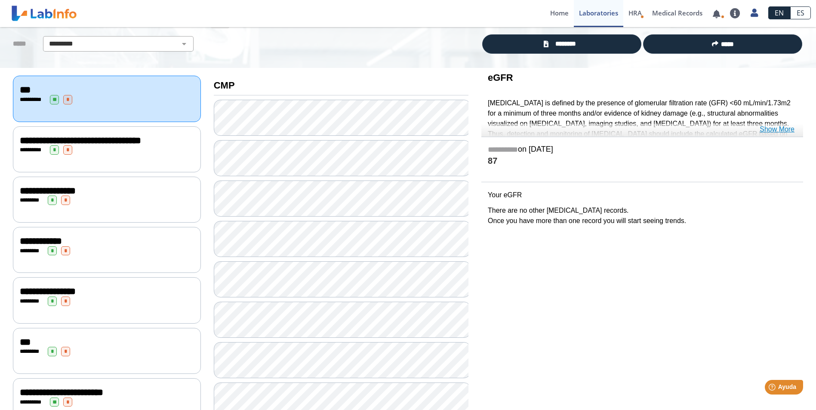  What do you see at coordinates (500, 77) in the screenshot?
I see `b: eGFR` at bounding box center [500, 77].